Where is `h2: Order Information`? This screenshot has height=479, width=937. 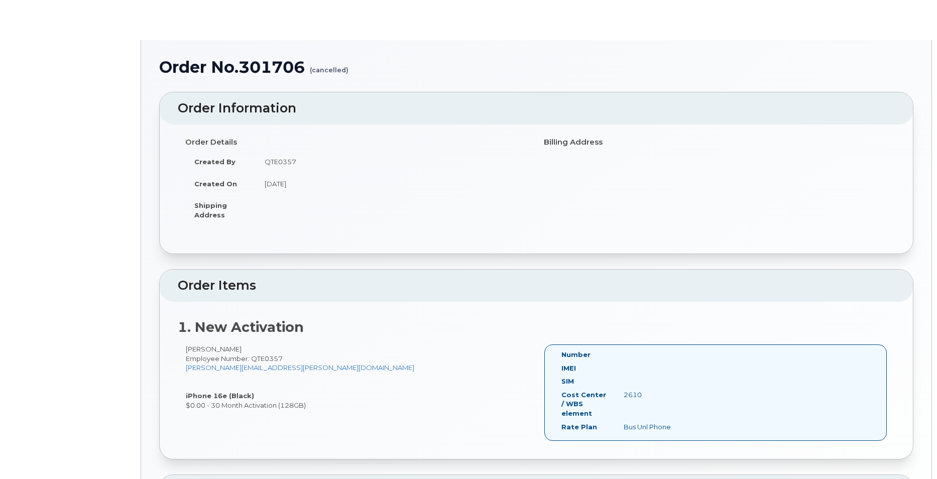 h2: Order Information is located at coordinates (536, 108).